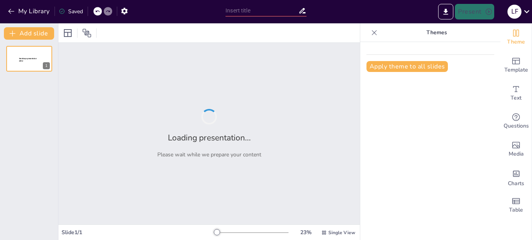  Describe the element at coordinates (71, 11) in the screenshot. I see `div: Saved` at that location.